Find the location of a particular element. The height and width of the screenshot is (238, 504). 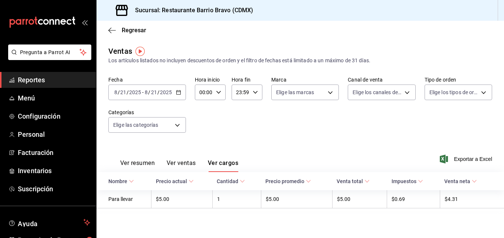

button: open_drawer_menu is located at coordinates (85, 22).